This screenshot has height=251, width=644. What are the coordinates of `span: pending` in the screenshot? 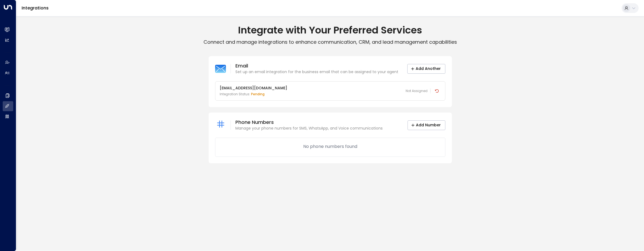 It's located at (258, 94).